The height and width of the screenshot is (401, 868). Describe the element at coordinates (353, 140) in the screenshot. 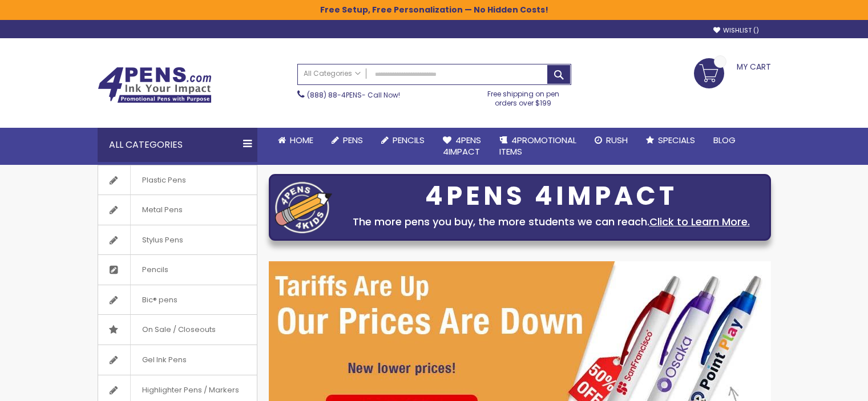

I see `span: Pens` at that location.